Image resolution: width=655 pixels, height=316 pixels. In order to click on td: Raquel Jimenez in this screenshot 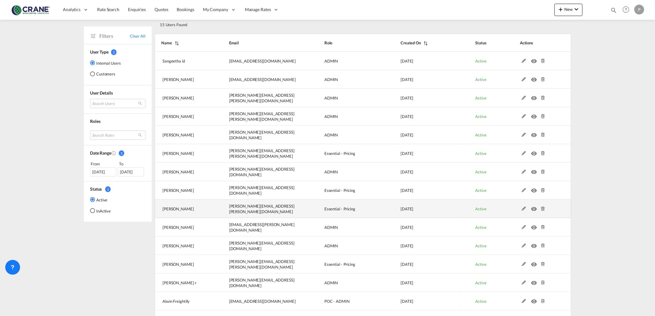, I will do `click(184, 117)`.